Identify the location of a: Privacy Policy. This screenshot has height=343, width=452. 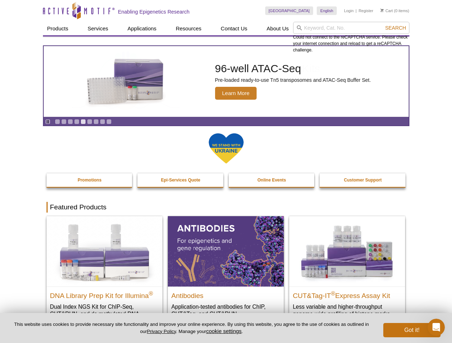
(161, 331).